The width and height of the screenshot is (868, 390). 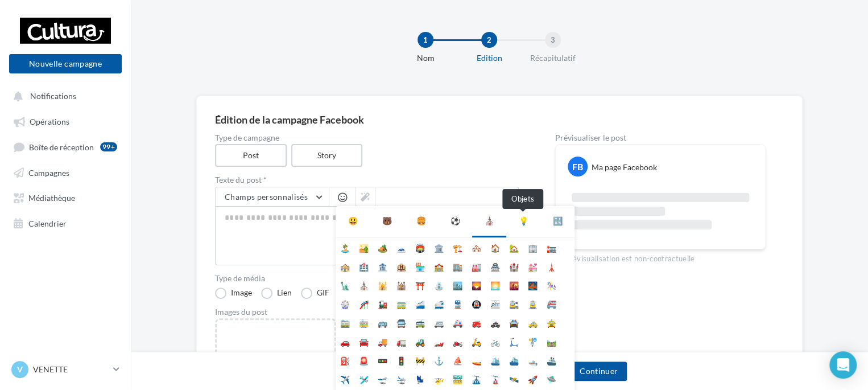 I want to click on a: Campagnes, so click(x=65, y=172).